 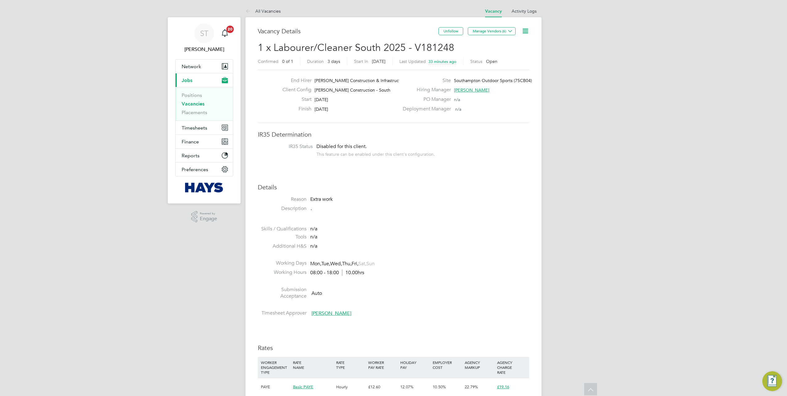 I want to click on span: Finance, so click(x=190, y=142).